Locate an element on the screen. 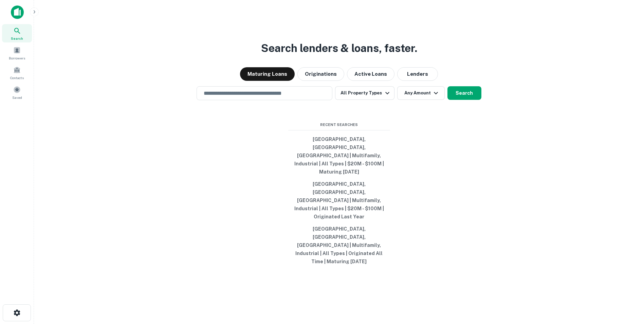  button: Search is located at coordinates (465, 93).